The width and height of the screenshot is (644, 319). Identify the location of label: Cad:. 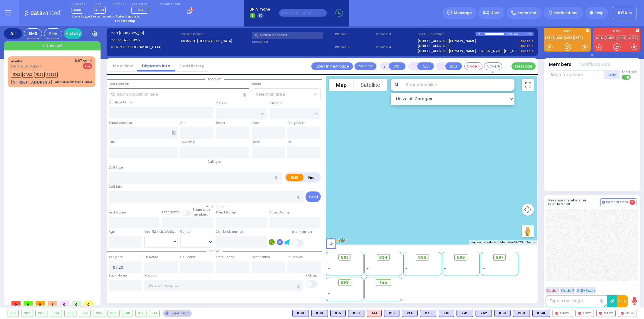
(145, 33).